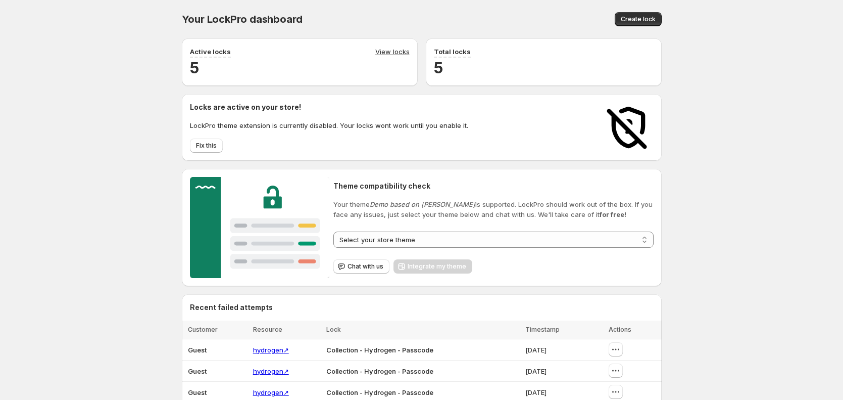 The image size is (843, 400). Describe the element at coordinates (365, 266) in the screenshot. I see `span: Chat with us` at that location.